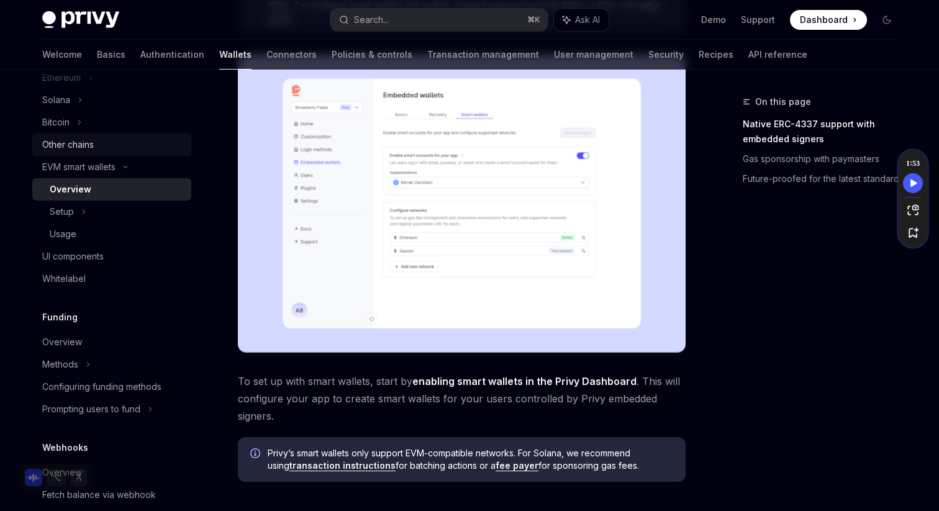  What do you see at coordinates (524, 381) in the screenshot?
I see `a: enabling smart wallets in the Privy Dashboard` at bounding box center [524, 381].